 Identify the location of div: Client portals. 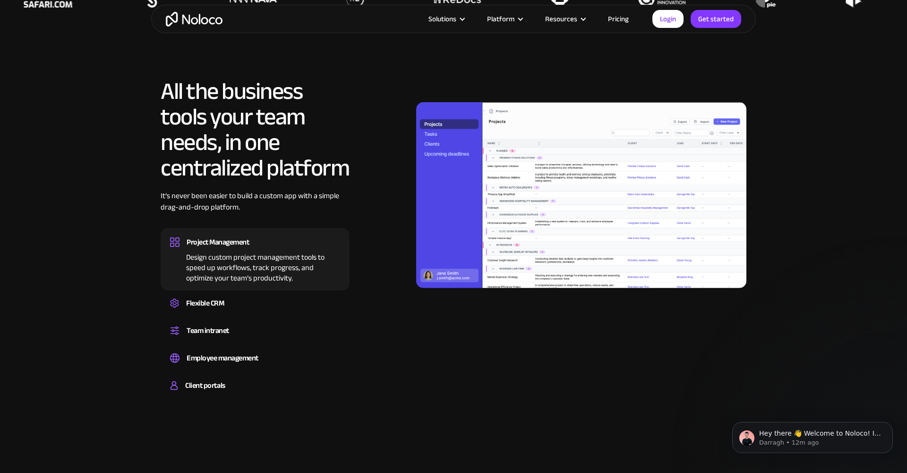
(205, 385).